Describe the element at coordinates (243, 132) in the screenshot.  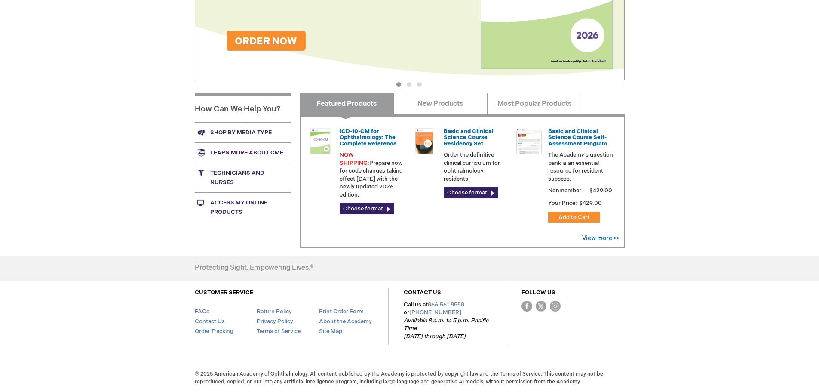
I see `a: Shop by media type` at that location.